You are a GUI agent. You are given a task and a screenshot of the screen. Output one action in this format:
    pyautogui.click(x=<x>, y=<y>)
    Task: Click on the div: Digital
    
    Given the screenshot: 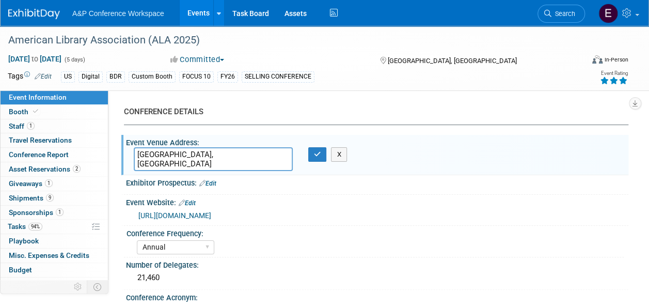 What is the action you would take?
    pyautogui.click(x=90, y=76)
    